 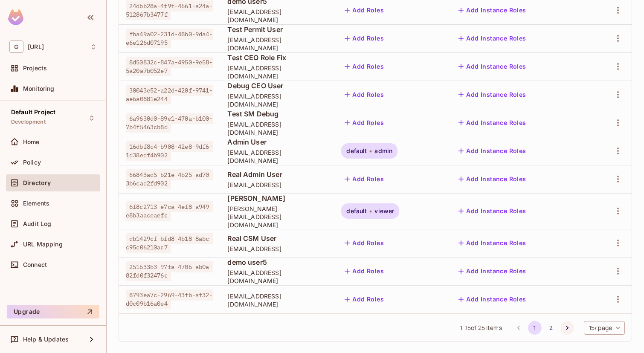 What do you see at coordinates (567, 328) in the screenshot?
I see `button: Go to next page` at bounding box center [567, 328].